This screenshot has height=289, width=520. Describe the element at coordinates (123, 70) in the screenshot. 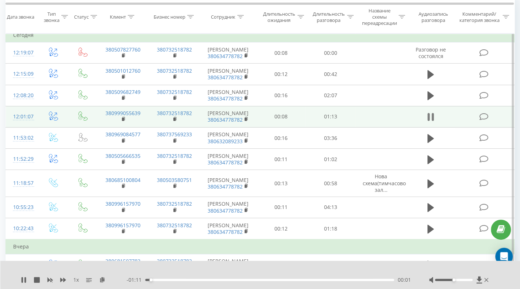

I see `a: 380501012760` at that location.